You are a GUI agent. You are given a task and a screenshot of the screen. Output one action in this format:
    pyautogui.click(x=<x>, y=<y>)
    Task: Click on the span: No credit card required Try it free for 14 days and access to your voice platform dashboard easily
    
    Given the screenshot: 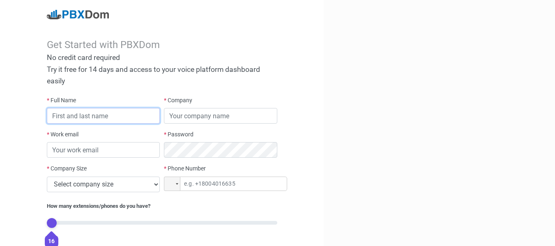 What is the action you would take?
    pyautogui.click(x=153, y=69)
    